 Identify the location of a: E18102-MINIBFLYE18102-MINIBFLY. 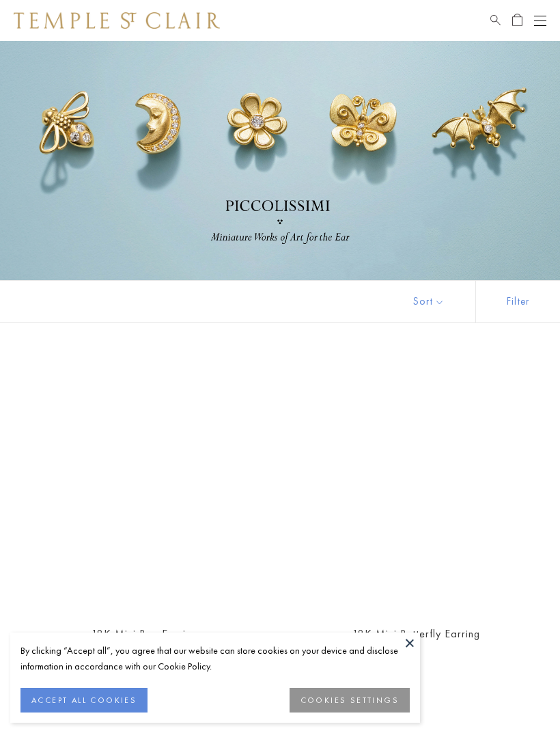
(416, 485).